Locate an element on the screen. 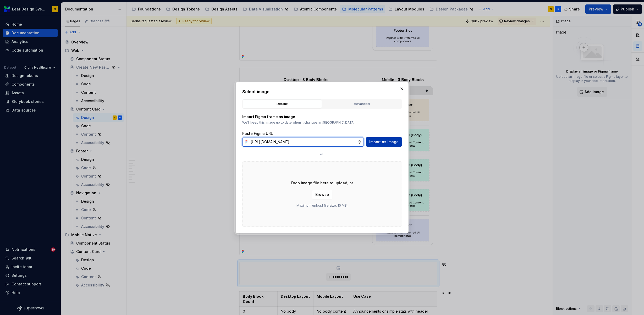  h2: Select image is located at coordinates (322, 91).